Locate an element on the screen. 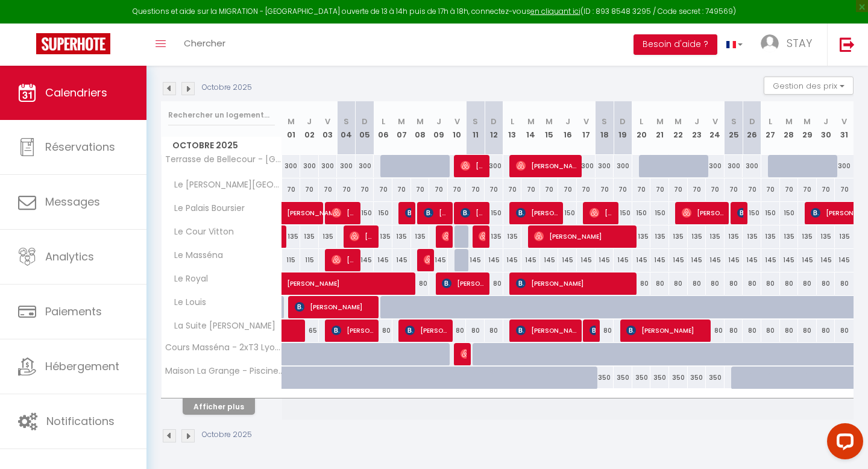  th: 28 is located at coordinates (789, 128).